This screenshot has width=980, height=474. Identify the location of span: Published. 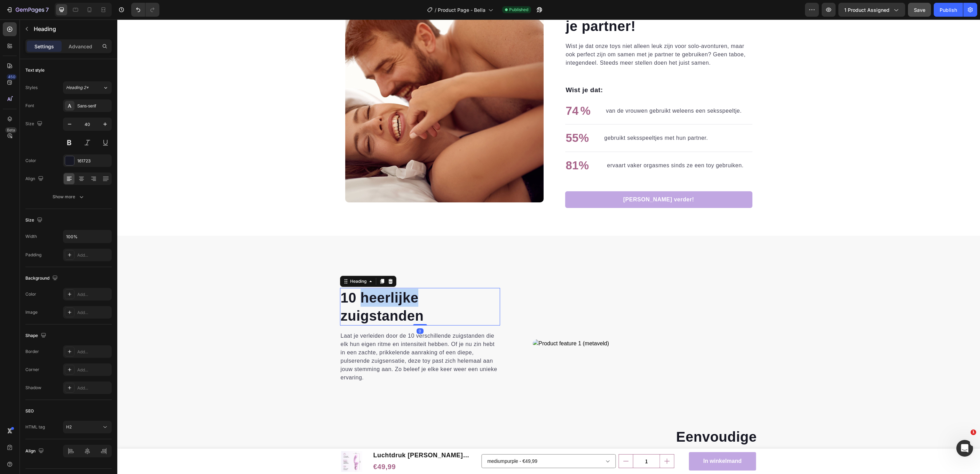
(518, 10).